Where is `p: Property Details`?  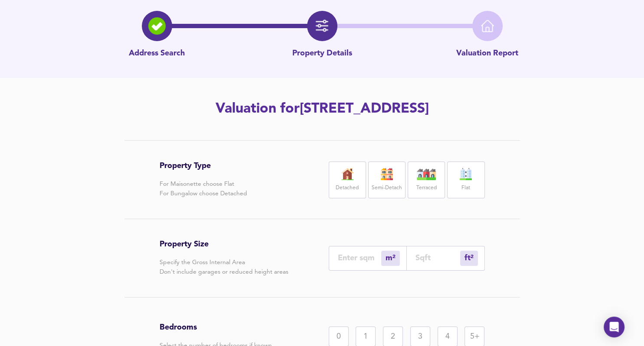 p: Property Details is located at coordinates (322, 54).